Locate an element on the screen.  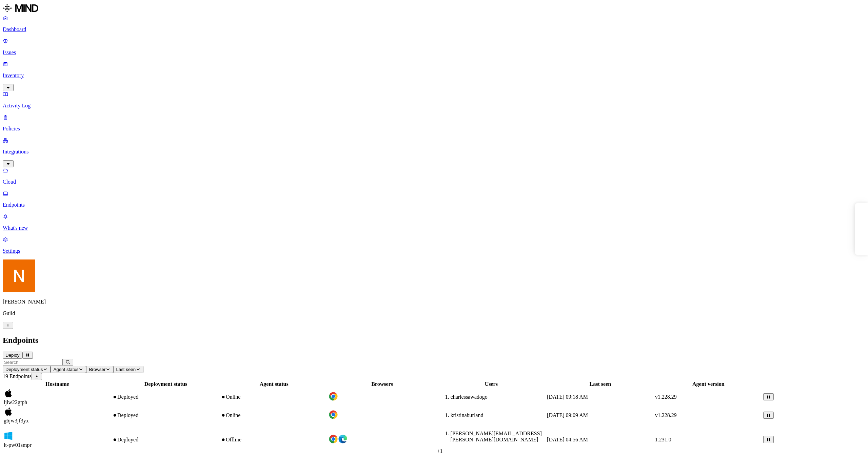
div: Agent version is located at coordinates (708, 384).